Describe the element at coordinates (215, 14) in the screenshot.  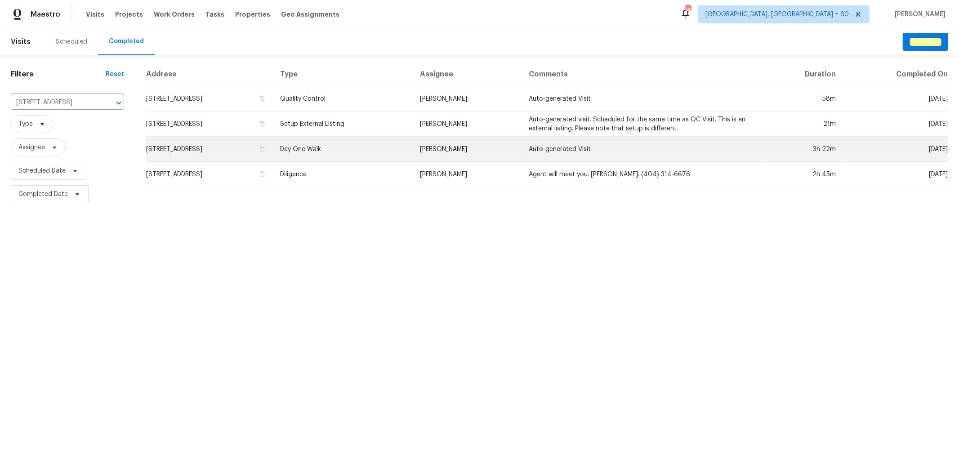
I see `span: Tasks` at that location.